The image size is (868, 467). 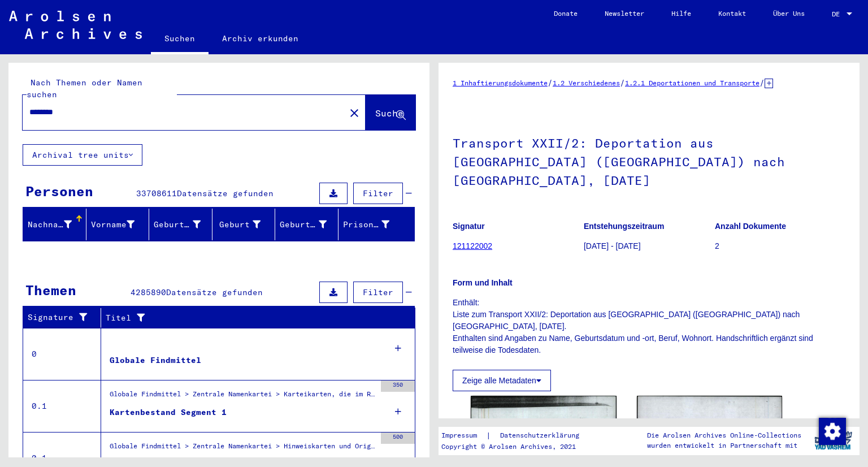 What do you see at coordinates (118, 224) in the screenshot?
I see `mat-header-cell: Vorname` at bounding box center [118, 224].